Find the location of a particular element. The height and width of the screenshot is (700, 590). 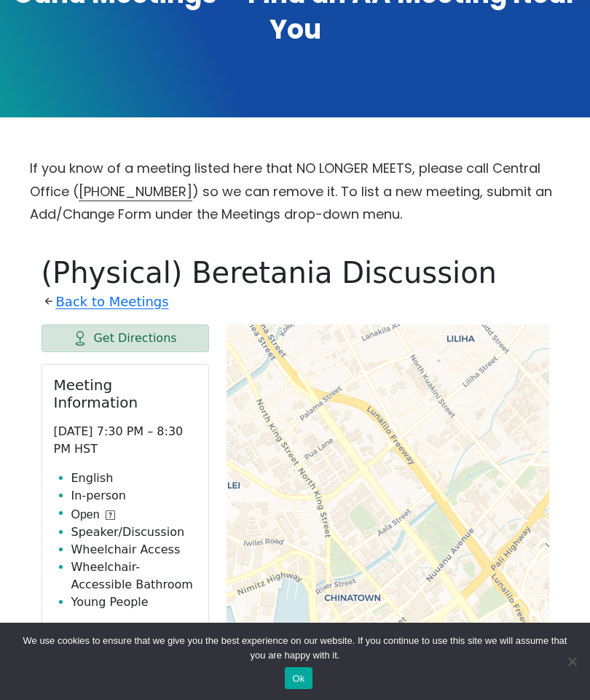

h1: (Physical) Beretania Discussion is located at coordinates (295, 273).